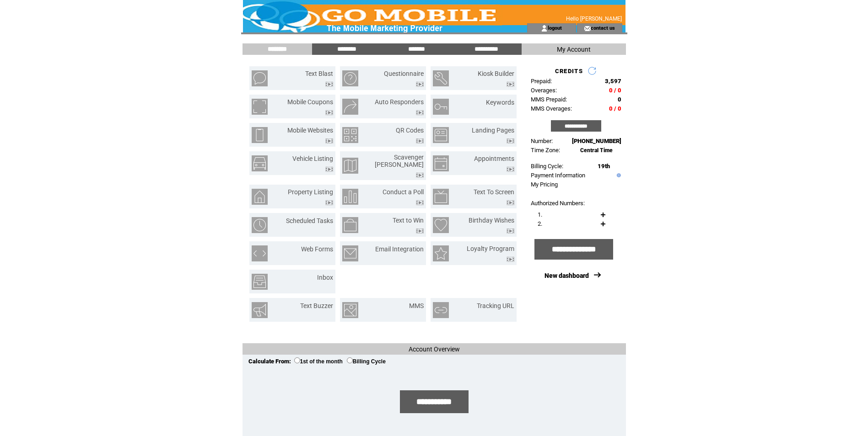 The width and height of the screenshot is (868, 436). What do you see at coordinates (496, 306) in the screenshot?
I see `a: Tracking URL` at bounding box center [496, 306].